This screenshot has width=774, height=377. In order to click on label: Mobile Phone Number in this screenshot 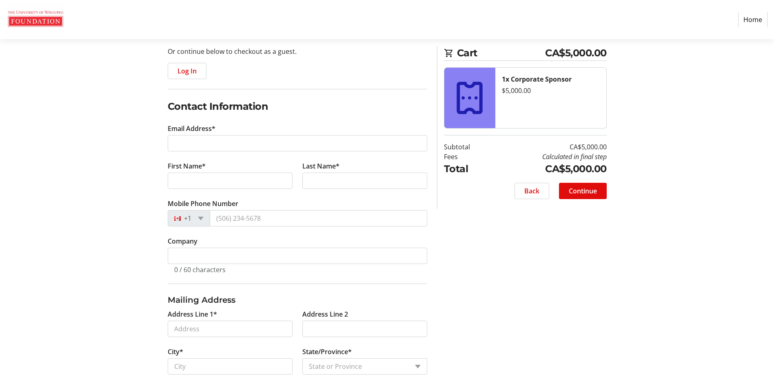, I will do `click(203, 204)`.